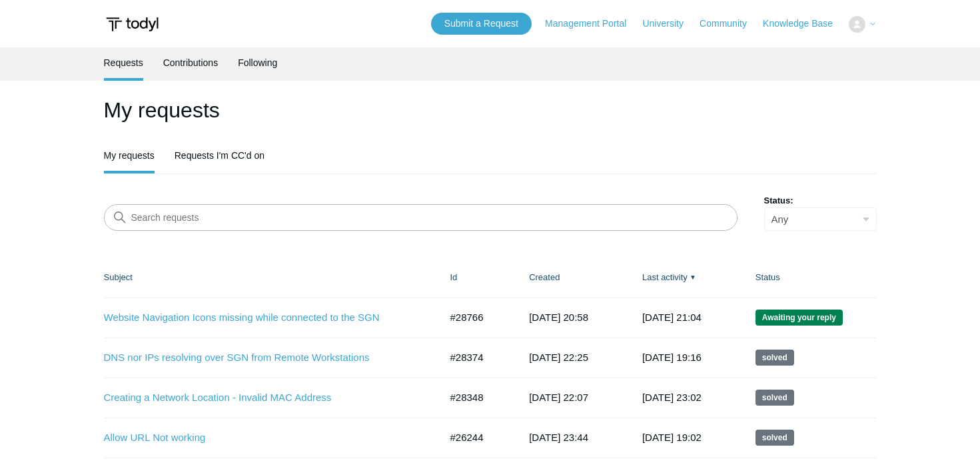  What do you see at coordinates (810, 277) in the screenshot?
I see `th: Status` at bounding box center [810, 277].